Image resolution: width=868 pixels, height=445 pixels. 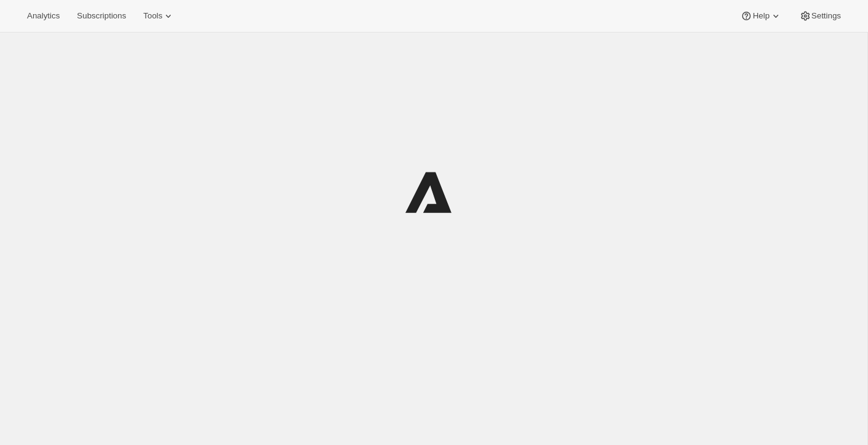 What do you see at coordinates (102, 16) in the screenshot?
I see `span: Subscriptions` at bounding box center [102, 16].